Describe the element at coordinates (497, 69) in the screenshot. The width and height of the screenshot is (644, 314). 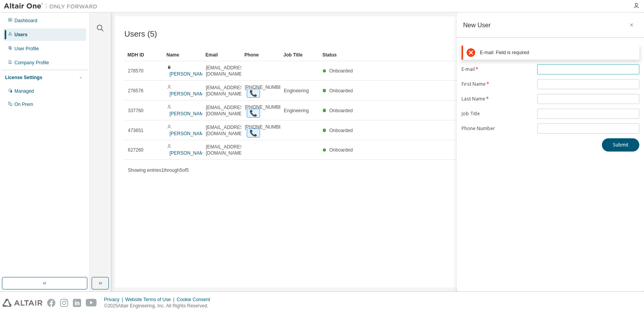
I see `label: E-mail` at that location.